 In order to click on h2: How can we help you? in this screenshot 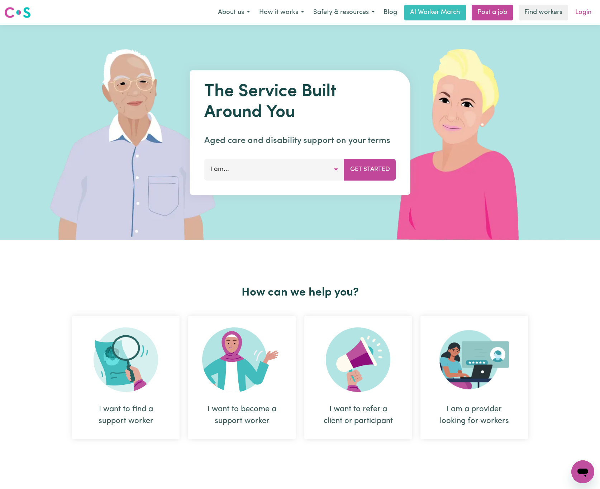, I will do `click(300, 293)`.